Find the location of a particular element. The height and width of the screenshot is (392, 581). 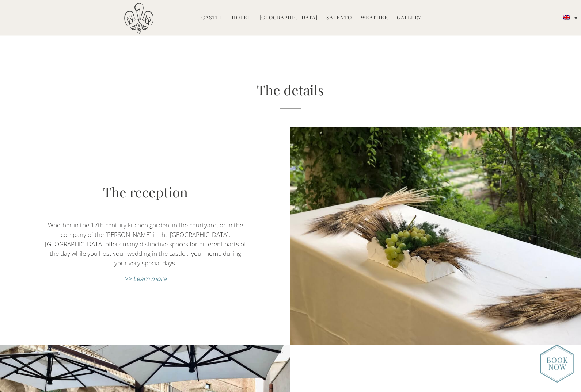

p: Whether in the 17th century kitchen garden, in the courtyard, or in the company of the [PERSON_NA... is located at coordinates (145, 244).